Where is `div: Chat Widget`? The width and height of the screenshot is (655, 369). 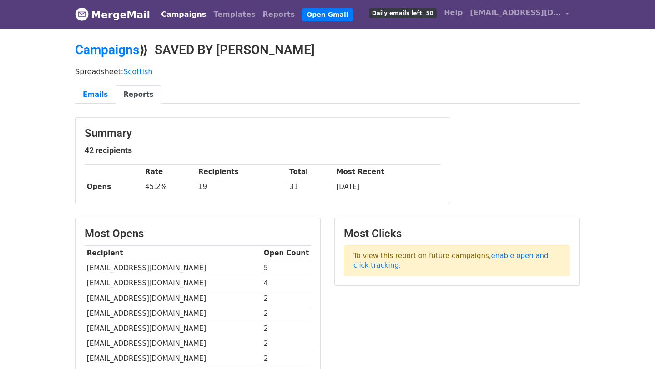
div: Chat Widget is located at coordinates (632, 347).